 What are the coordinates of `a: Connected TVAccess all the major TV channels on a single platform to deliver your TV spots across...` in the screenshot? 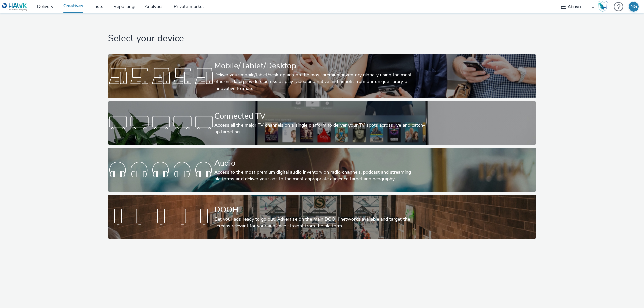 It's located at (321, 123).